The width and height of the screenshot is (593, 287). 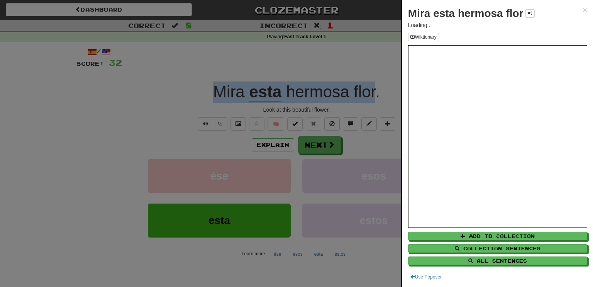 What do you see at coordinates (426, 277) in the screenshot?
I see `button: Use Popover` at bounding box center [426, 277].